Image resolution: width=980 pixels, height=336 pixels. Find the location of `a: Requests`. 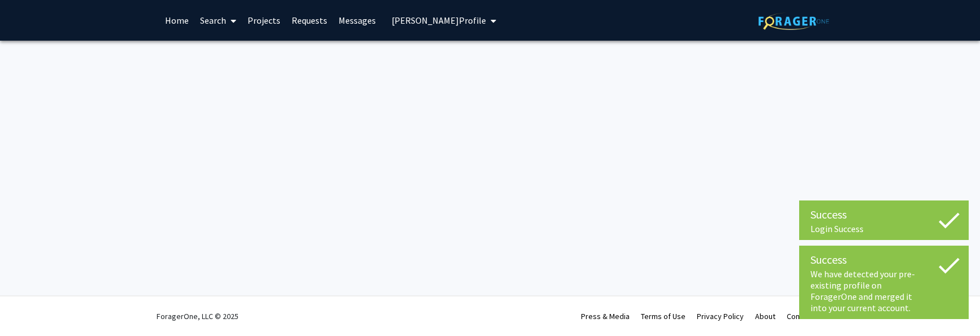

a: Requests is located at coordinates (309, 20).